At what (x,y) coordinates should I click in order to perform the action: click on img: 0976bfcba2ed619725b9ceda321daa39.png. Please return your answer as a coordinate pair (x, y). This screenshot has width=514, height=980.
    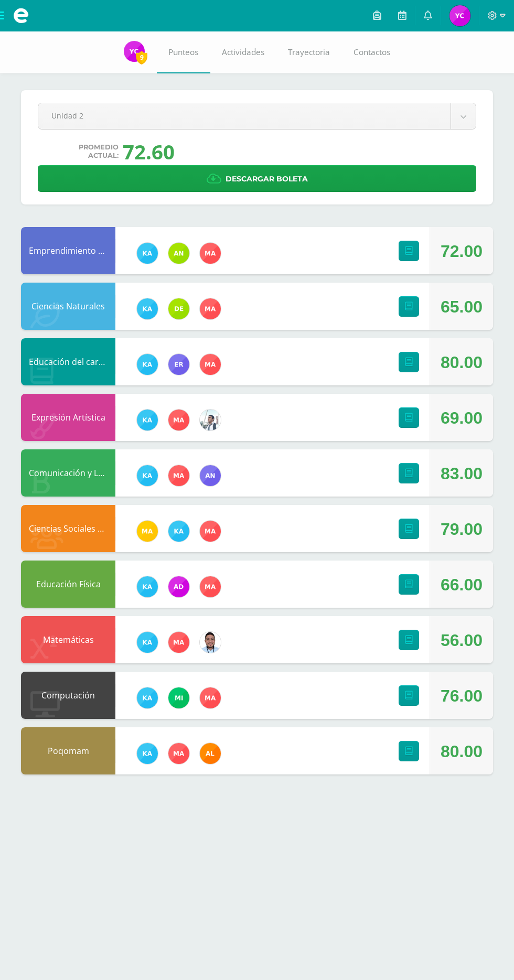
    Looking at the image, I should click on (179, 587).